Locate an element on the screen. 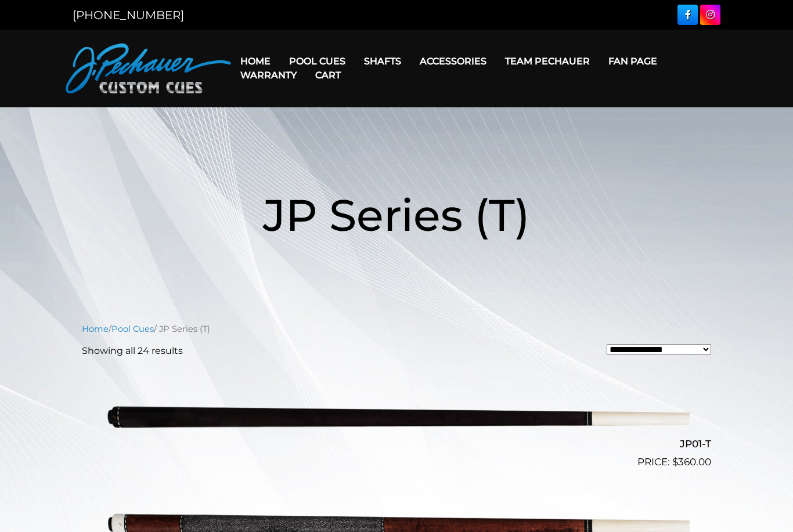 This screenshot has height=532, width=793. img: JP01-T is located at coordinates (396, 416).